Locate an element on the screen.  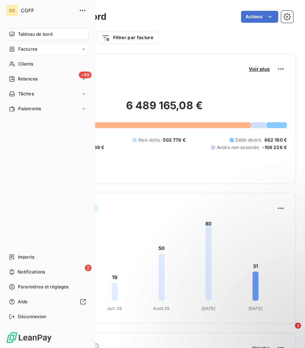
span: Déconnexion is located at coordinates (32, 316).